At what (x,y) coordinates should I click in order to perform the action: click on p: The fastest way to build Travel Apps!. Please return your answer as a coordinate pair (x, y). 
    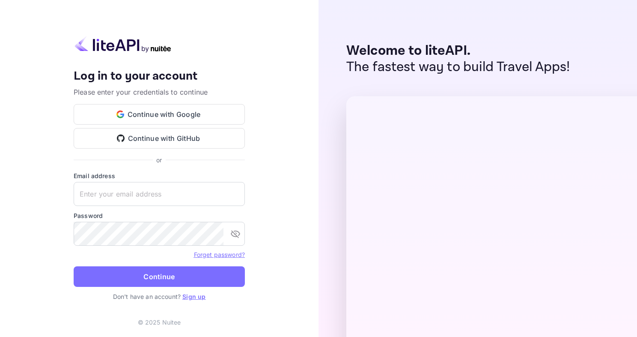
    Looking at the image, I should click on (458, 67).